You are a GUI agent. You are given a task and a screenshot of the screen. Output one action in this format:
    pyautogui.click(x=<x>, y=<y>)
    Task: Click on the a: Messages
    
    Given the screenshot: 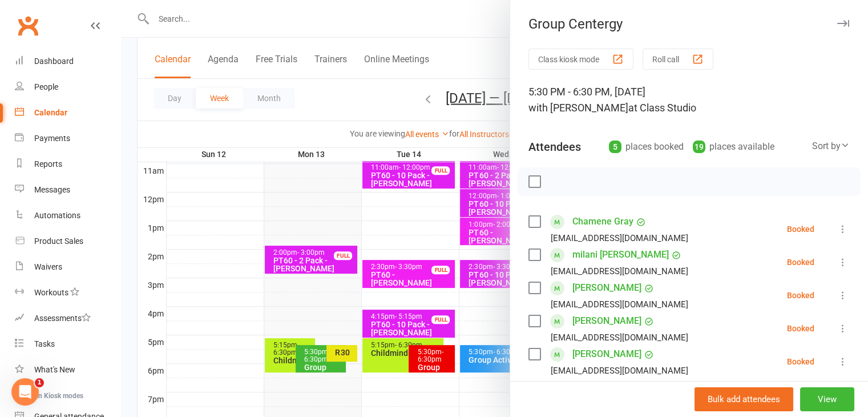 What is the action you would take?
    pyautogui.click(x=67, y=189)
    